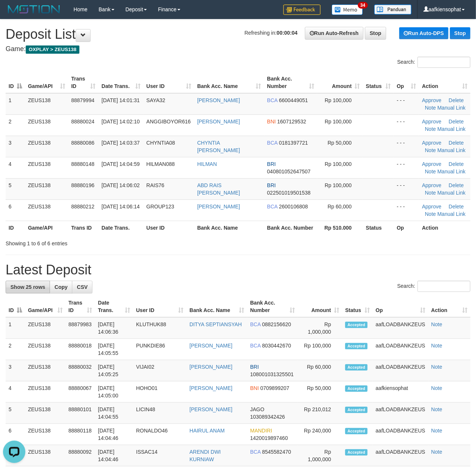 The image size is (476, 469). I want to click on input: Search:, so click(444, 286).